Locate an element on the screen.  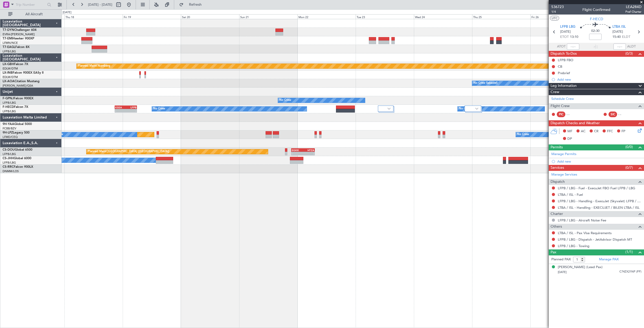
span: C74ZX21NP (PP) is located at coordinates (630, 272).